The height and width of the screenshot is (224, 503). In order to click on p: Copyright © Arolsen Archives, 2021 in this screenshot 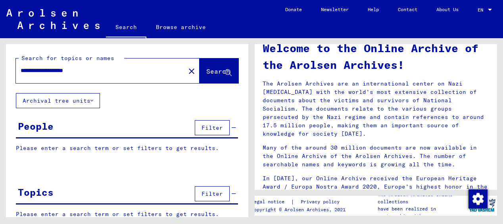, I will do `click(300, 209)`.